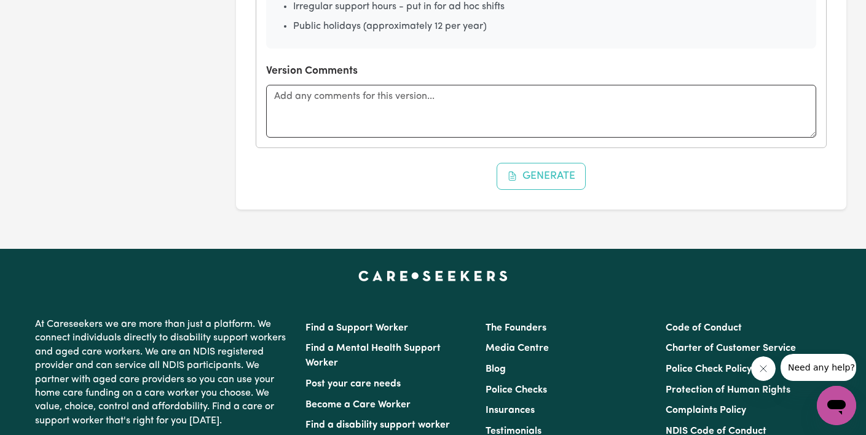 Image resolution: width=866 pixels, height=435 pixels. I want to click on span: Need any help?, so click(41, 14).